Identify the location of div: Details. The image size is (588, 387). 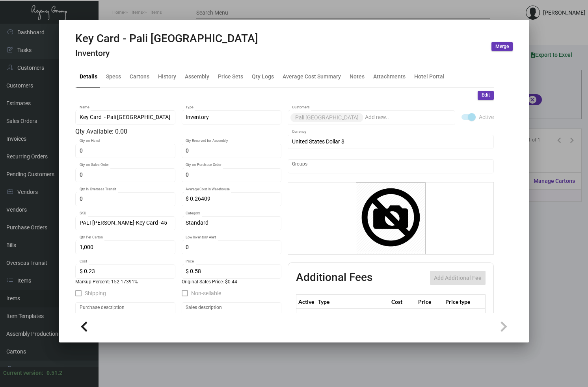
(89, 76).